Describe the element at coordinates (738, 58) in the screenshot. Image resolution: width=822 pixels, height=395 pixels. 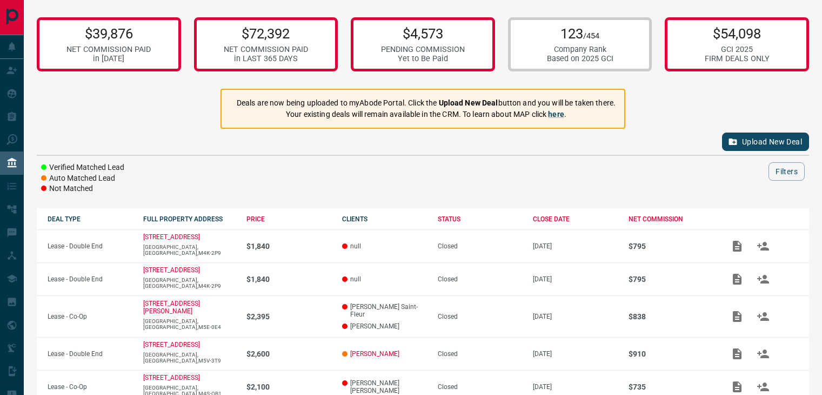
I see `div: FIRM DEALS ONLY` at that location.